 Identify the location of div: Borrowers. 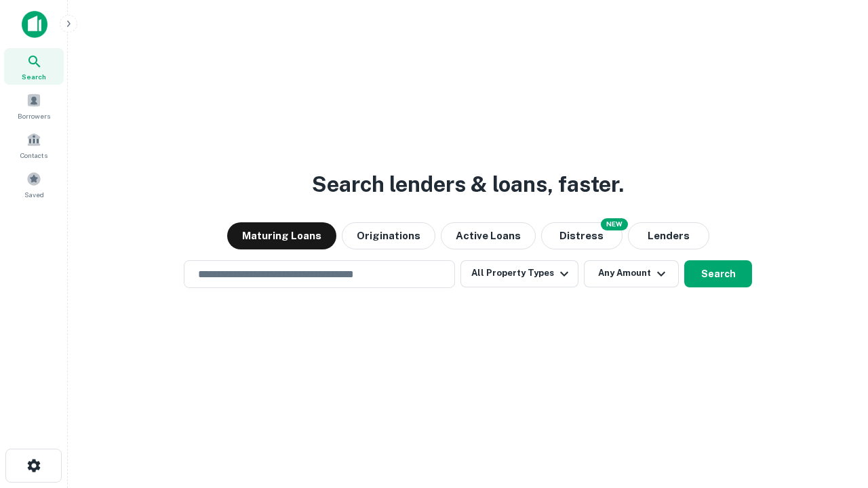
(34, 106).